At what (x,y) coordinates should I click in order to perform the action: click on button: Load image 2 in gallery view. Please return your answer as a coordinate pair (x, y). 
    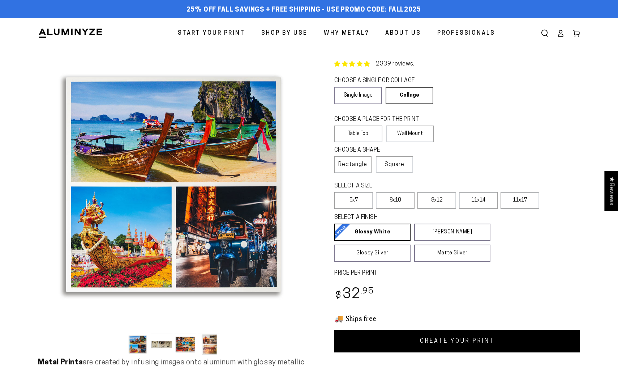
    Looking at the image, I should click on (162, 344).